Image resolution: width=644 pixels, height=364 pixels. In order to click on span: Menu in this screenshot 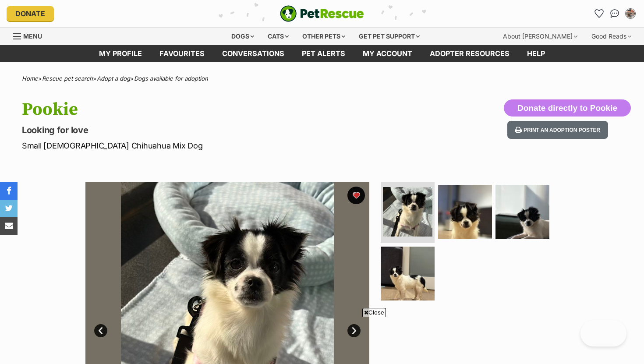, I will do `click(33, 36)`.